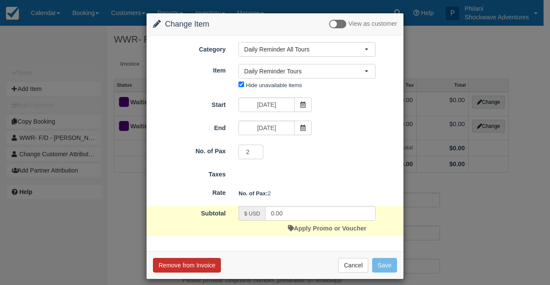 This screenshot has height=285, width=550. I want to click on label: Item, so click(189, 69).